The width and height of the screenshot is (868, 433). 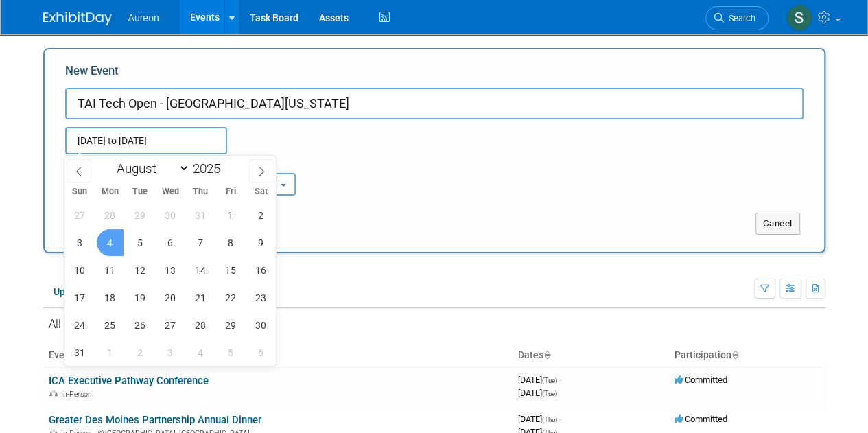 I want to click on span: August 29, 2025, so click(x=231, y=324).